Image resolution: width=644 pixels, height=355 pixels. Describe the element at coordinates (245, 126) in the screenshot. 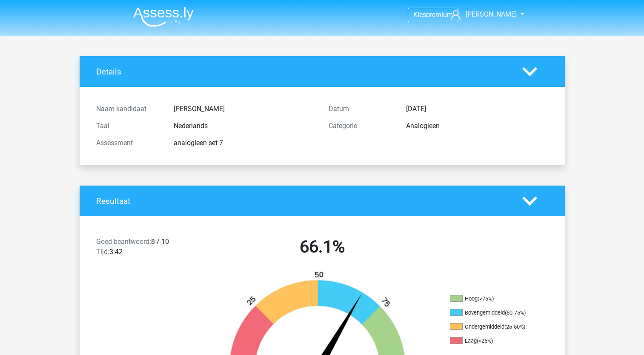

I see `div: Nederlands` at that location.